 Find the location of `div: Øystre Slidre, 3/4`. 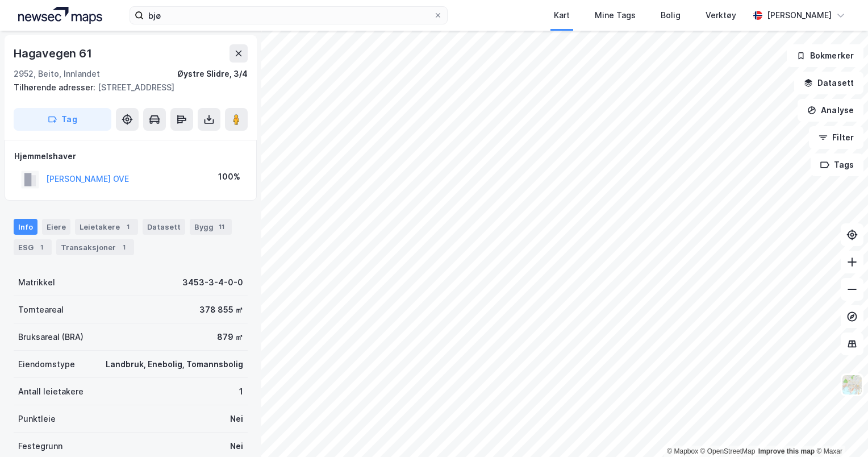

div: Øystre Slidre, 3/4 is located at coordinates (213, 74).